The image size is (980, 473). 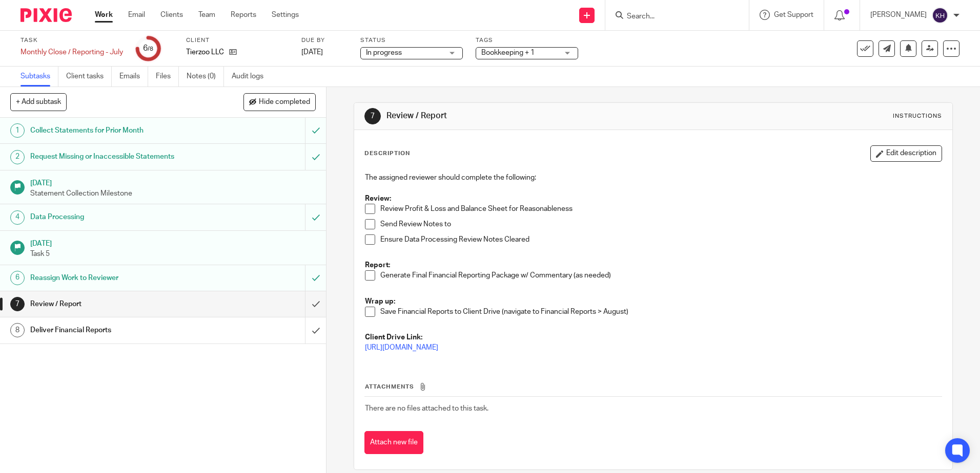 I want to click on h1: Deliver Financial Reports, so click(x=118, y=330).